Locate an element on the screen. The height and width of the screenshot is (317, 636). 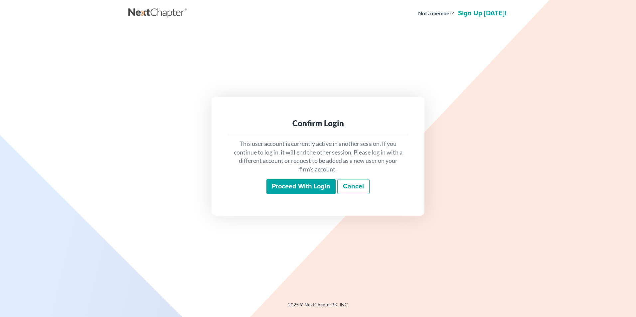
div: Confirm Login is located at coordinates (318, 123).